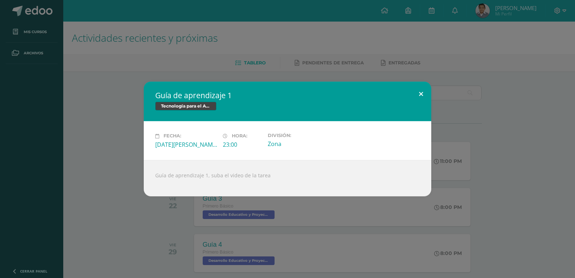 The height and width of the screenshot is (278, 575). Describe the element at coordinates (288, 178) in the screenshot. I see `div: Guía de aprendizaje 1, suba el video de la tarea` at that location.